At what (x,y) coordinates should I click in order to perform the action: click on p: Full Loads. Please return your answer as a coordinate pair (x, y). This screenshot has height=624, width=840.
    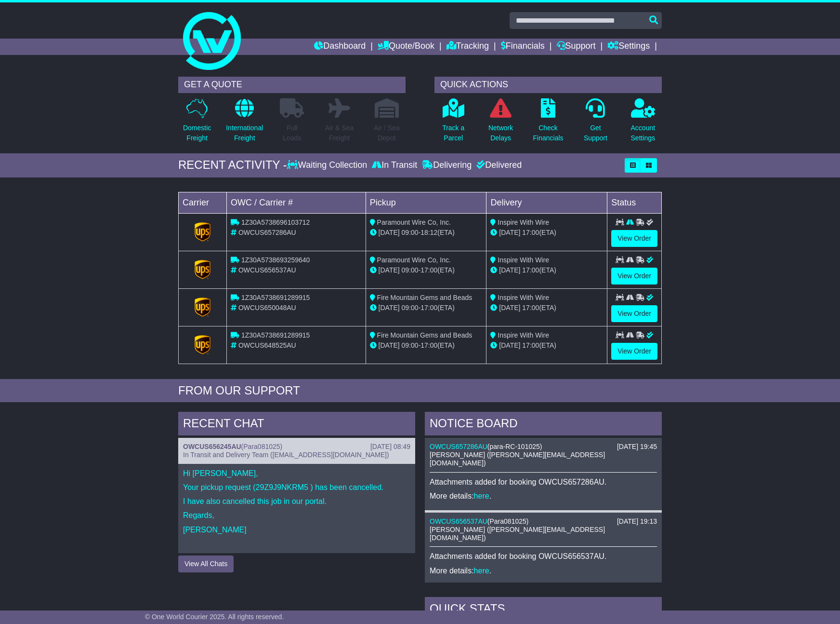
    Looking at the image, I should click on (292, 133).